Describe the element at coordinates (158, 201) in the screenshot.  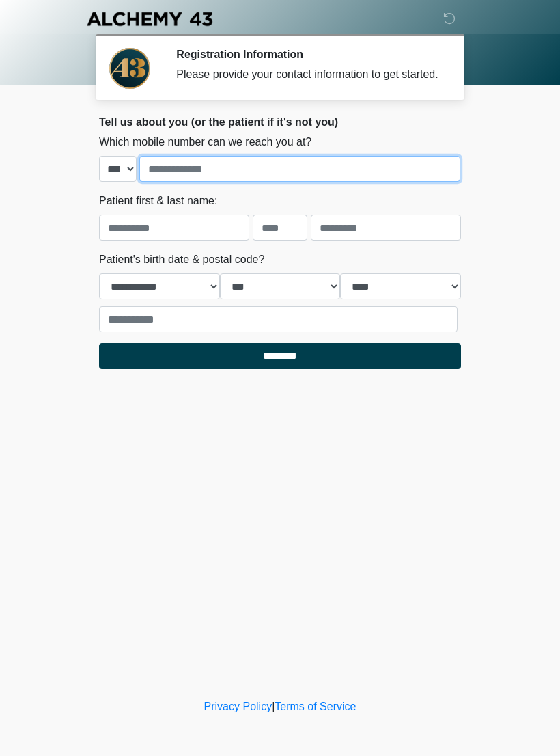
I see `label: Patient first & last name:` at that location.